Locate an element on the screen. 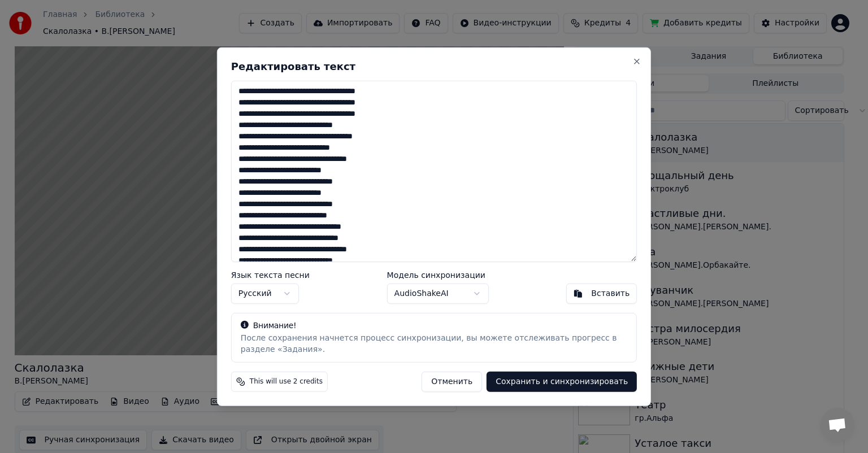 Image resolution: width=868 pixels, height=453 pixels. label: Модель синхронизации is located at coordinates (438, 274).